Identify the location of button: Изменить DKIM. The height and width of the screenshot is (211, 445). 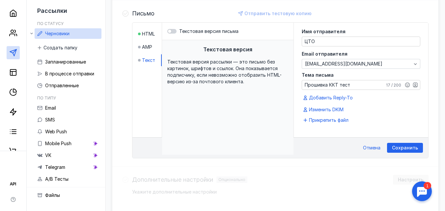
(324, 110).